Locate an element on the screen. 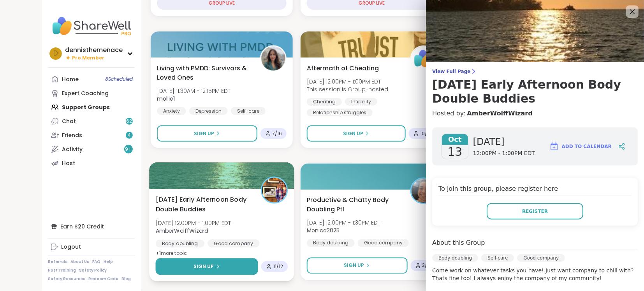 The width and height of the screenshot is (644, 291). a: Help is located at coordinates (108, 262).